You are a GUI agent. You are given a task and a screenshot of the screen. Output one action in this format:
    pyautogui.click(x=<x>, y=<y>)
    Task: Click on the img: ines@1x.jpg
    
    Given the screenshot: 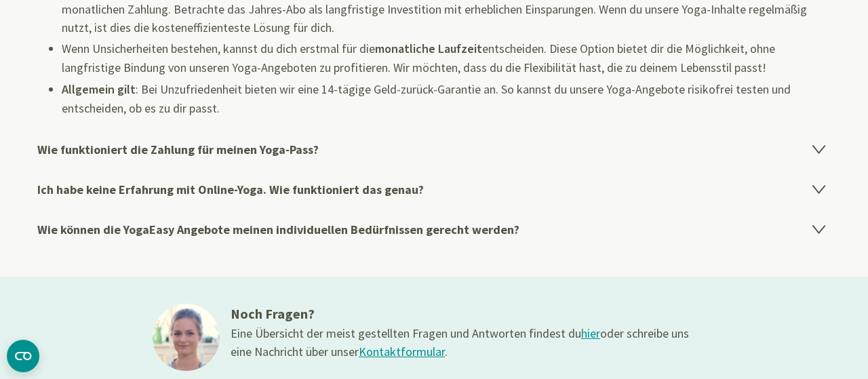 What is the action you would take?
    pyautogui.click(x=186, y=337)
    